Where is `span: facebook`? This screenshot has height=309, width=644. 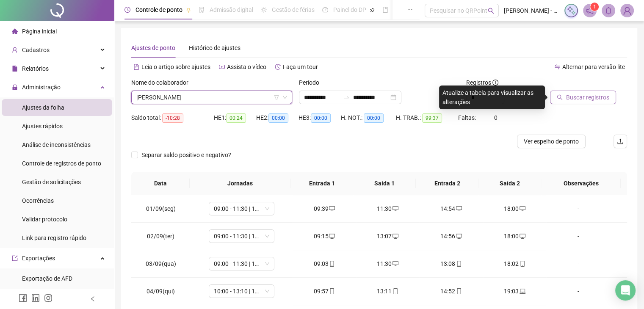
span: facebook is located at coordinates (23, 298).